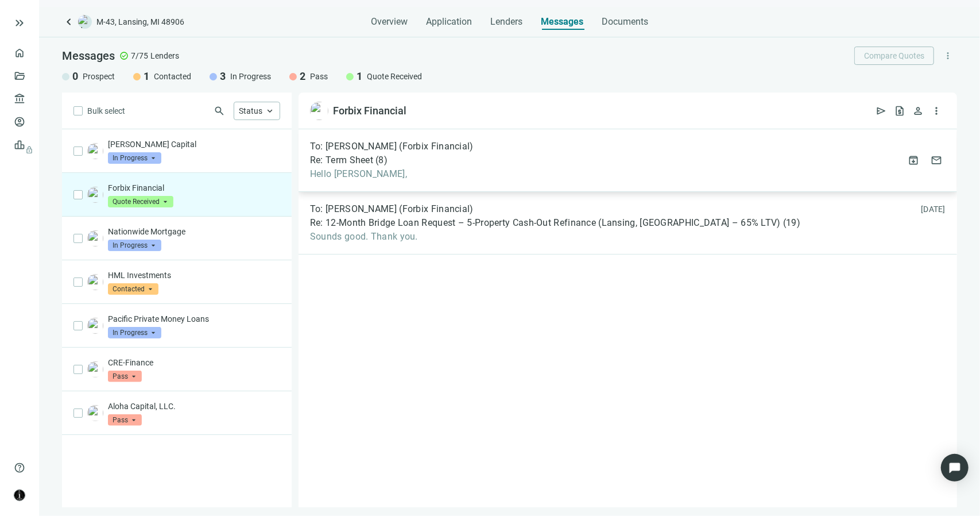 The width and height of the screenshot is (980, 516). Describe the element at coordinates (449, 22) in the screenshot. I see `span: Application` at that location.